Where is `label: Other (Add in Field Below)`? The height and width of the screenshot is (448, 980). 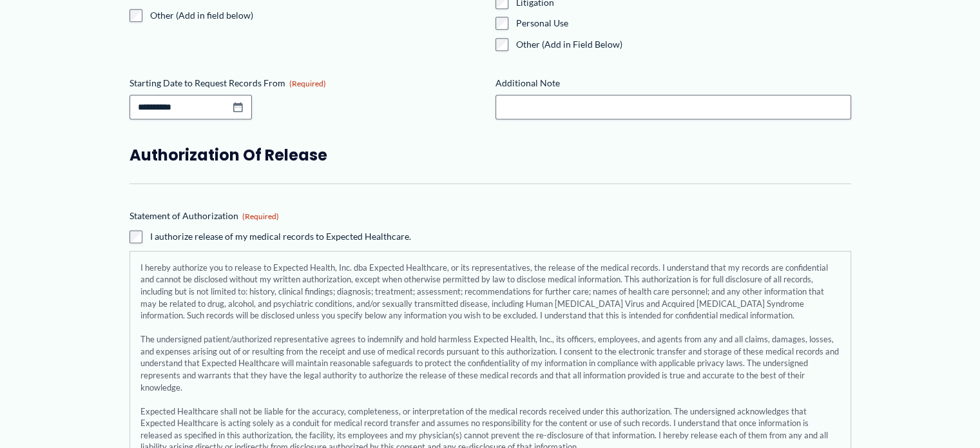
label: Other (Add in Field Below) is located at coordinates (684, 45).